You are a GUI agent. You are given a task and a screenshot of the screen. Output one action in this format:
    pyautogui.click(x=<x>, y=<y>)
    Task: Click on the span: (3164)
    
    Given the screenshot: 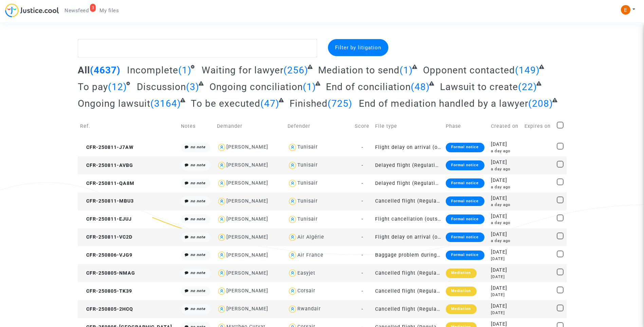 What is the action you would take?
    pyautogui.click(x=166, y=104)
    